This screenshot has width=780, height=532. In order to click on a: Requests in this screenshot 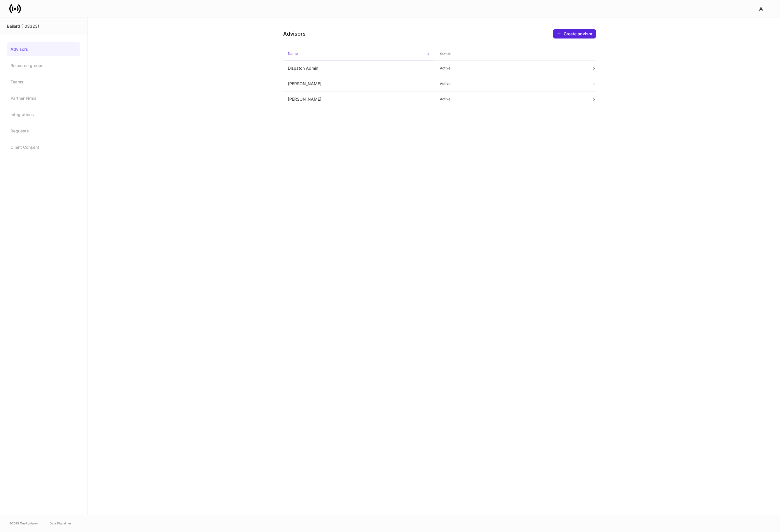, I will do `click(43, 131)`.